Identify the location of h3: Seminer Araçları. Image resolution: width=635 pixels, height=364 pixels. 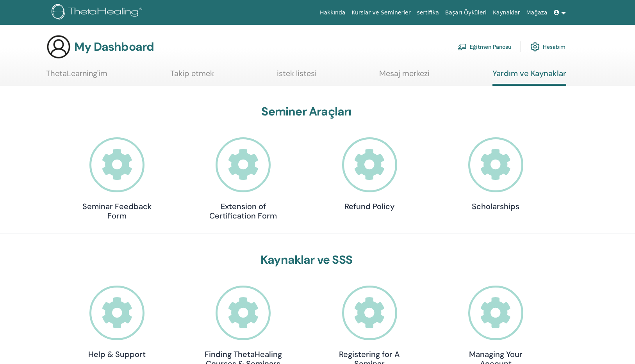
(307, 112).